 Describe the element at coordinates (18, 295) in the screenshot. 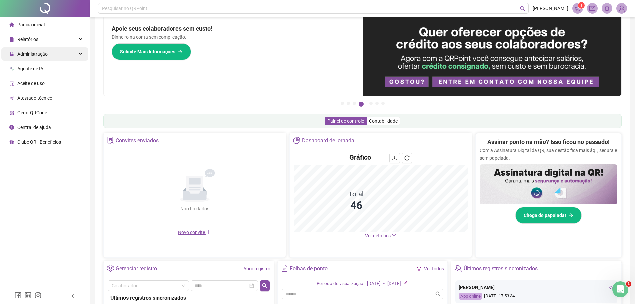

I see `span: facebook` at that location.